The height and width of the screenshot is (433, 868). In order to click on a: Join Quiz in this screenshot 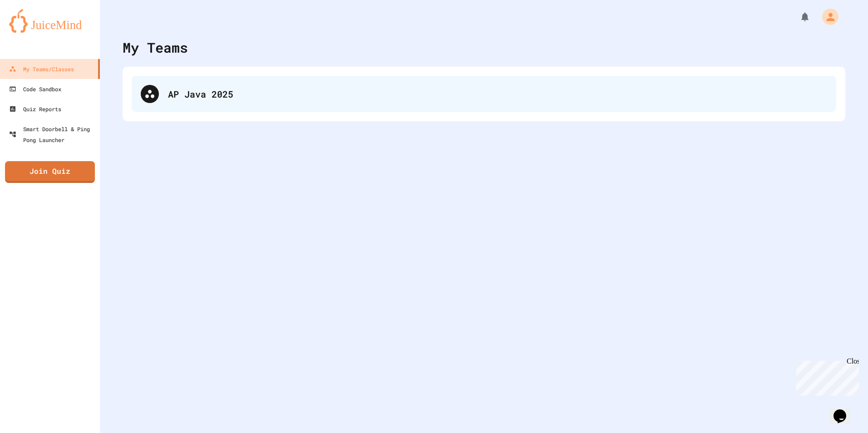, I will do `click(50, 172)`.